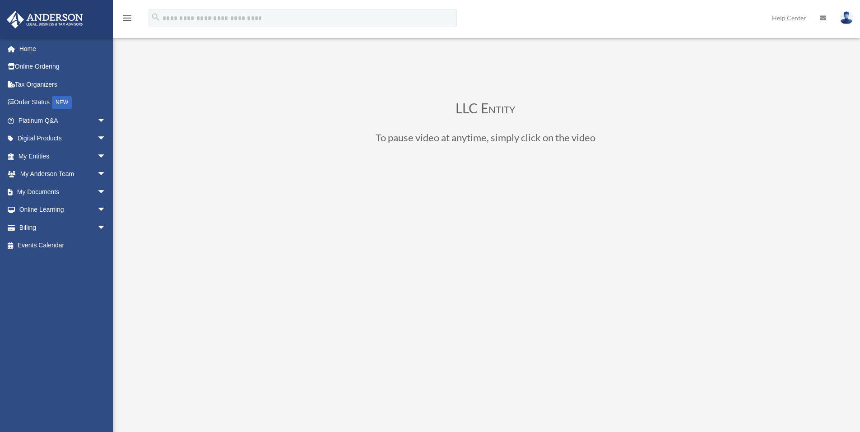 The image size is (860, 432). Describe the element at coordinates (63, 120) in the screenshot. I see `a: Platinum Q&Aarrow_drop_down` at that location.